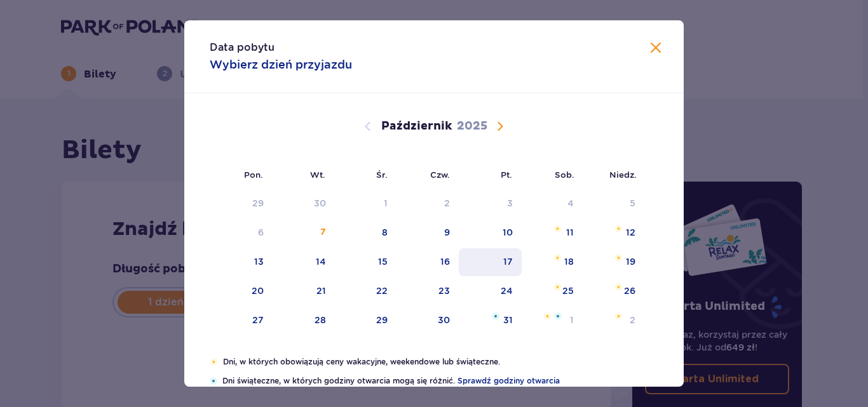  What do you see at coordinates (552, 292) in the screenshot?
I see `td: sobota, 25 października 2025` at bounding box center [552, 292].